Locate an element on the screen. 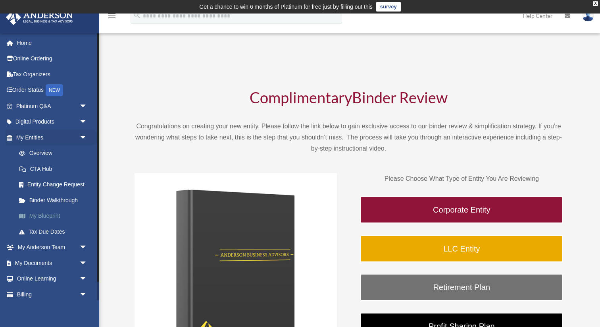 The height and width of the screenshot is (327, 600). img: User Pic is located at coordinates (588, 15).